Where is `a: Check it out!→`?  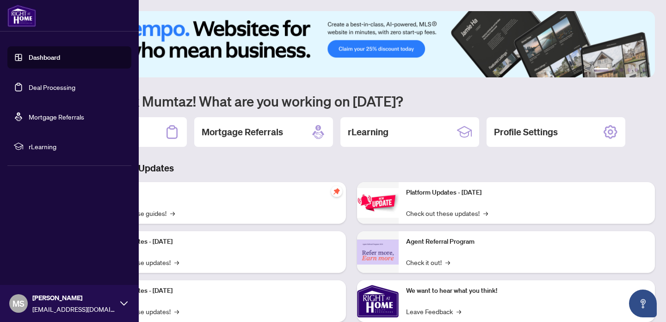
a: Check it out!→ is located at coordinates (428, 262).